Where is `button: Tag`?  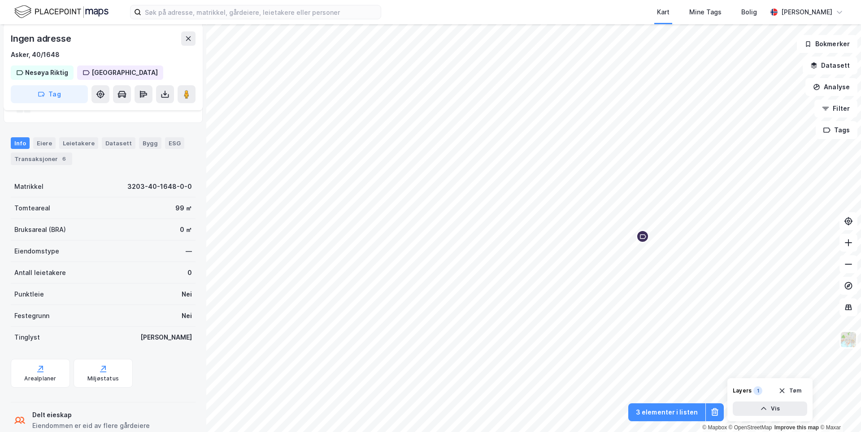
button: Tag is located at coordinates (49, 94).